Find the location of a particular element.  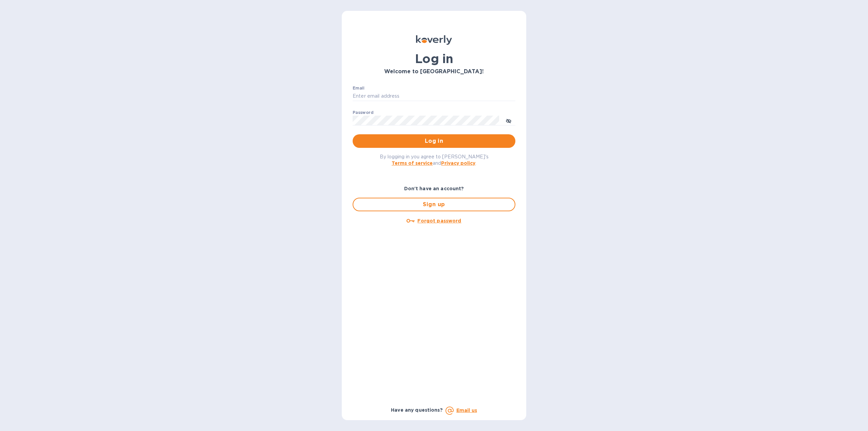

a: Privacy policy is located at coordinates (458, 163).